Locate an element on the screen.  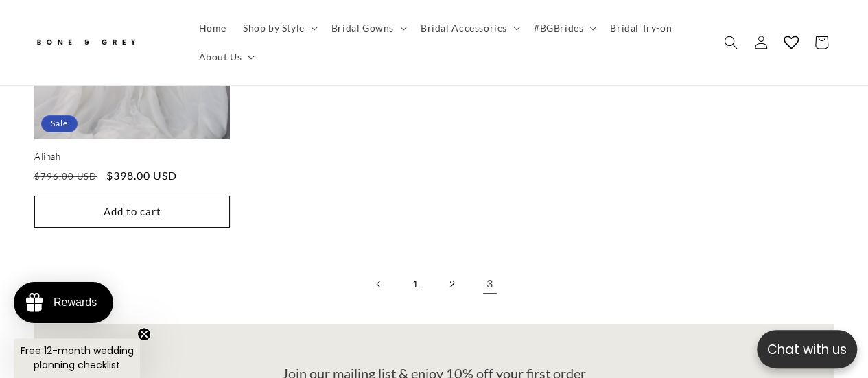
span: Free 12-month wedding planning checklist is located at coordinates (77, 357).